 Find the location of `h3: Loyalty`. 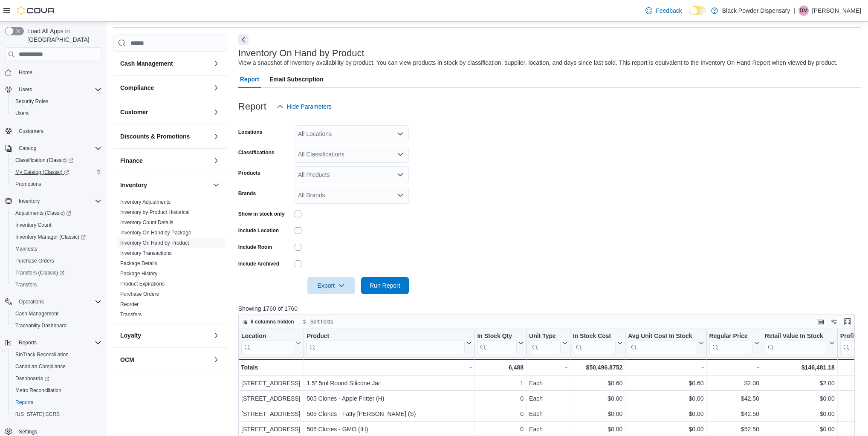

h3: Loyalty is located at coordinates (130, 335).